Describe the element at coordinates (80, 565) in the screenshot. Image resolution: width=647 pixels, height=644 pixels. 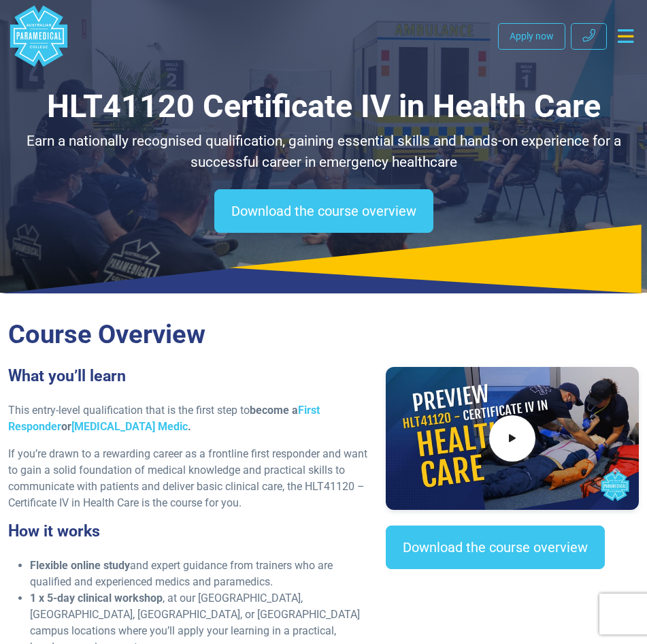
I see `strong: Flexible online study` at that location.